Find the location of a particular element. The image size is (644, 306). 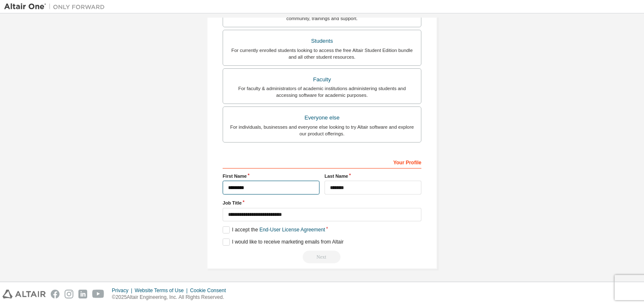

div: For individuals, businesses and everyone else looking to try Altair software and explore our prod... is located at coordinates (322, 131).